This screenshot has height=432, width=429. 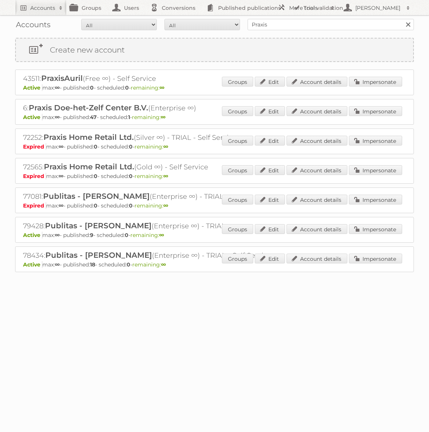 What do you see at coordinates (155, 138) in the screenshot?
I see `h2: 72252: (Silver ∞) - TRIAL - Self Service` at bounding box center [155, 138].